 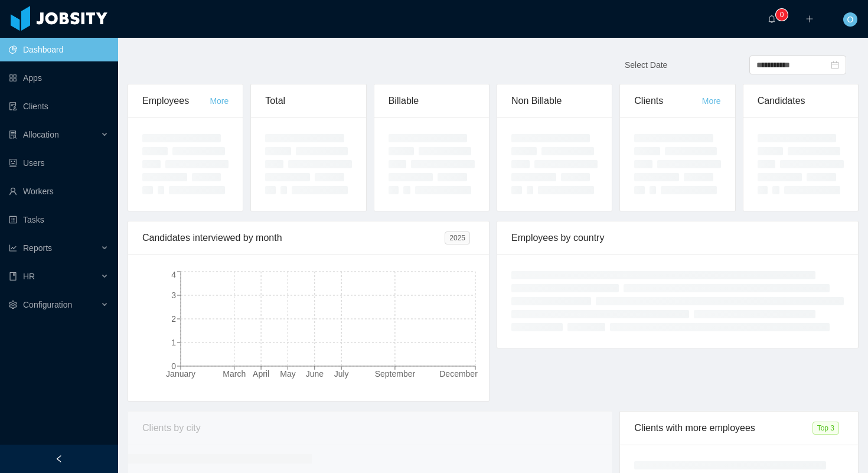 What do you see at coordinates (294, 238) in the screenshot?
I see `div: Candidates interviewed by month` at bounding box center [294, 238].